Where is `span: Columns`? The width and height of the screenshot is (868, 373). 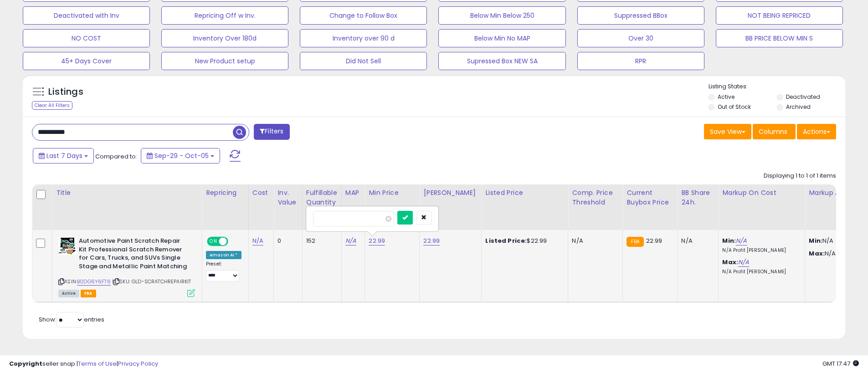
span: Columns is located at coordinates (773, 131).